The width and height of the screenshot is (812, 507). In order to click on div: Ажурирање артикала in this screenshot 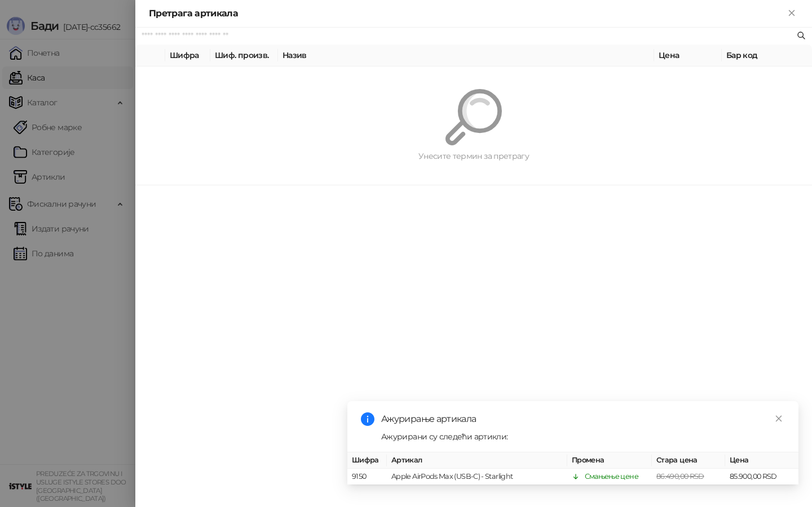, I will do `click(583, 419)`.